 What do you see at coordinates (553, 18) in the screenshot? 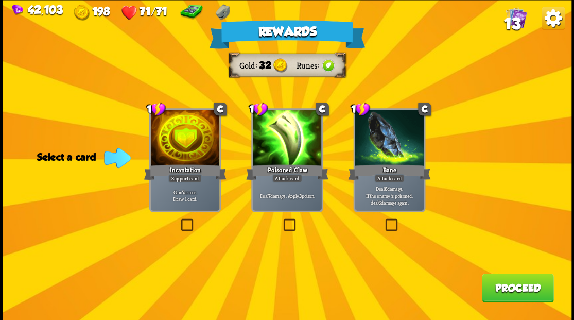
I see `img: Options_Button.png` at bounding box center [553, 18].